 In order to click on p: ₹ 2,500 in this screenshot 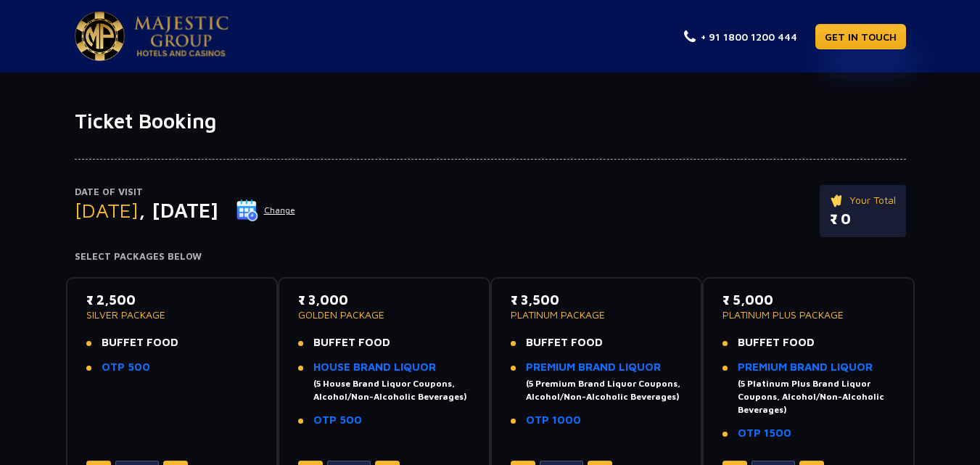, I will do `click(172, 300)`.